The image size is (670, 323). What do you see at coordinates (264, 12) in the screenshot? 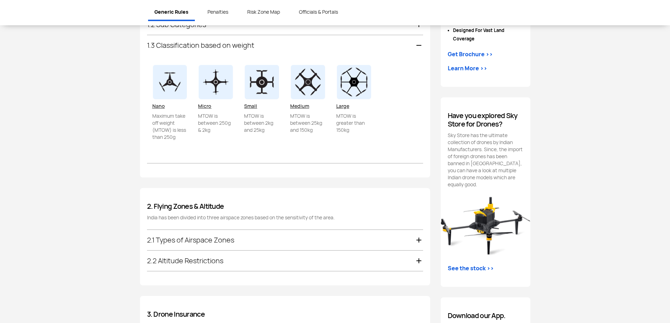
I see `a: Risk Zone Map` at bounding box center [264, 12].